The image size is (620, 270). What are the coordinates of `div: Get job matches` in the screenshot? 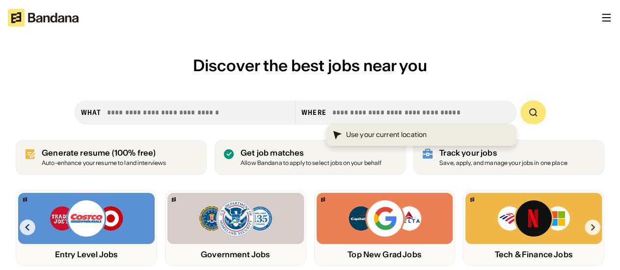 It's located at (311, 153).